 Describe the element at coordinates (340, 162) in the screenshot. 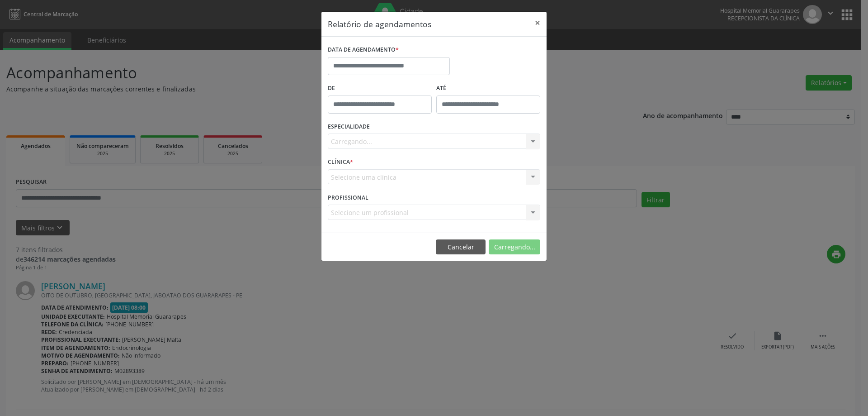

I see `label: CLÍNICA` at that location.